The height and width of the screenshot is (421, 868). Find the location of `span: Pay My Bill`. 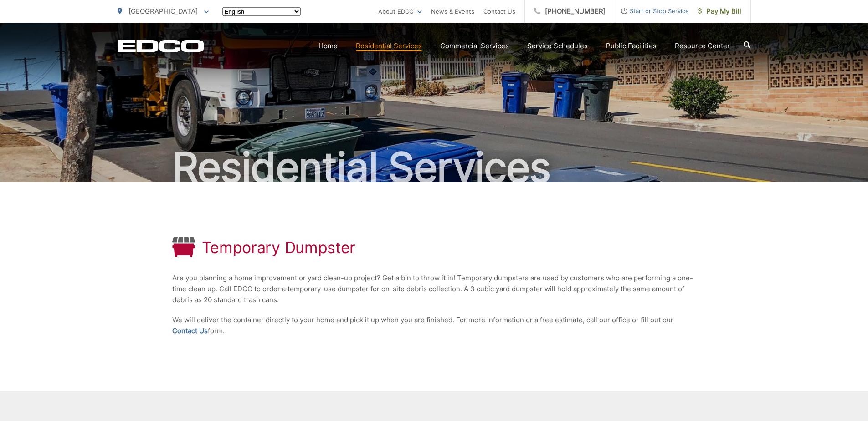

span: Pay My Bill is located at coordinates (719, 11).